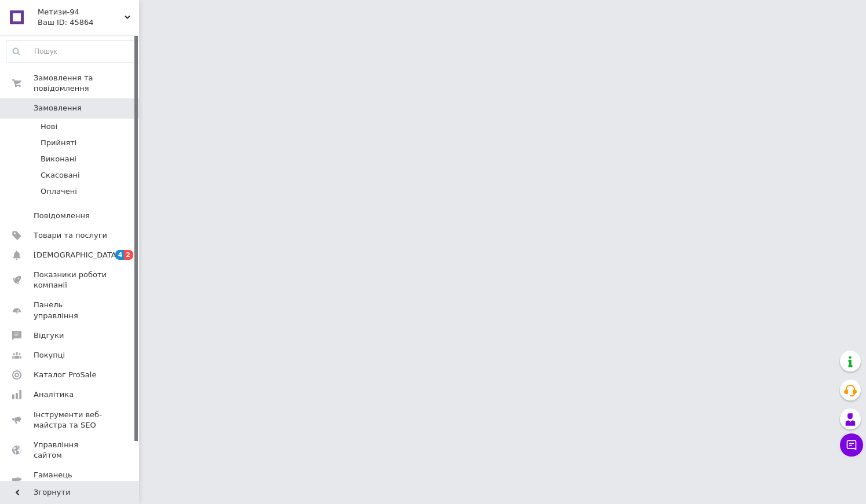 The width and height of the screenshot is (866, 504). What do you see at coordinates (129, 255) in the screenshot?
I see `span: 2` at bounding box center [129, 255].